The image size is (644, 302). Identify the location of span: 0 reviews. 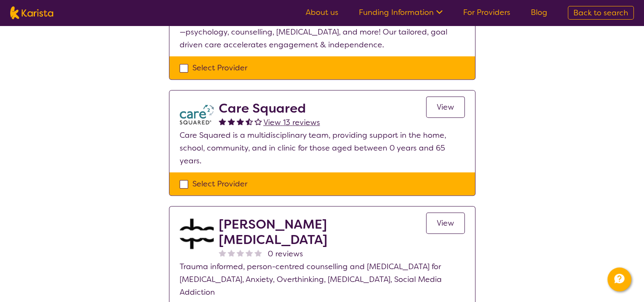
(285, 254).